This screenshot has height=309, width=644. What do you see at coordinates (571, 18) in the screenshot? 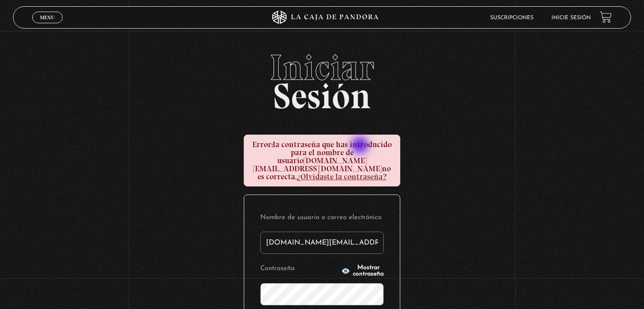
I see `a: Inicie sesión` at bounding box center [571, 18].